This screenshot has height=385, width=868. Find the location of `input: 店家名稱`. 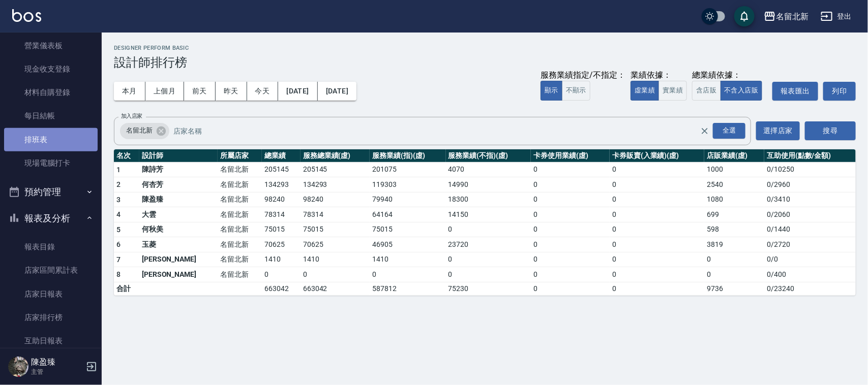

input: 店家名稱 is located at coordinates (444, 131).